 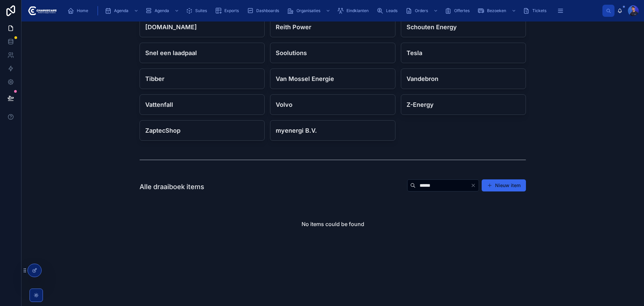 I want to click on a: Tesla, so click(x=463, y=53).